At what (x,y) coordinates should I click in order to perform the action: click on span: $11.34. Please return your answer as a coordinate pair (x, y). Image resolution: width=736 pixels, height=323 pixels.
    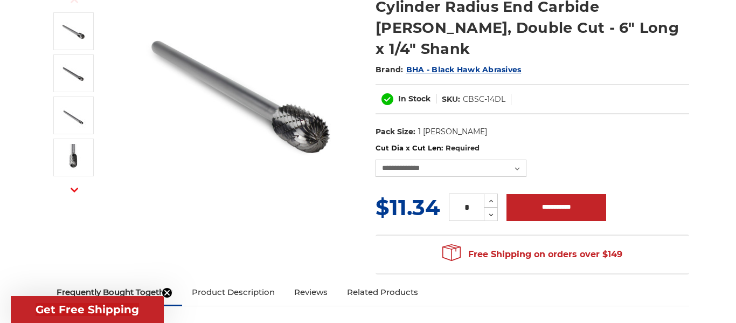
    Looking at the image, I should click on (408, 207).